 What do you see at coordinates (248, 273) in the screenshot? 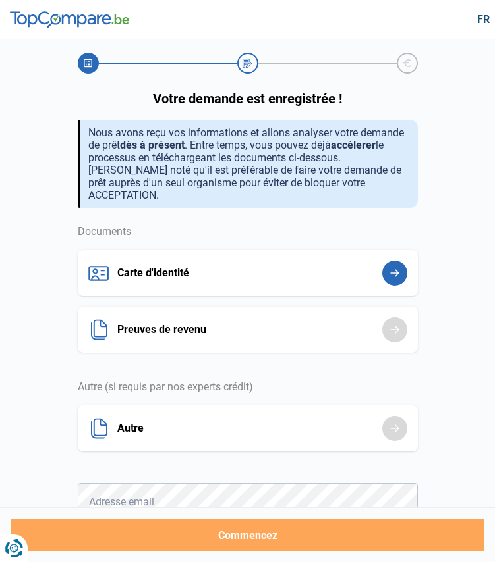
I see `button: Carte d'identité` at bounding box center [248, 273].